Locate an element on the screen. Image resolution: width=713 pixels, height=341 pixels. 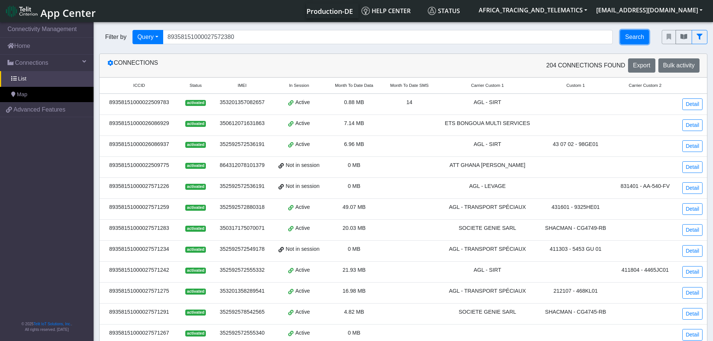
div: AGL - TRANSPORT SPÉCIAUX is located at coordinates (488, 291).